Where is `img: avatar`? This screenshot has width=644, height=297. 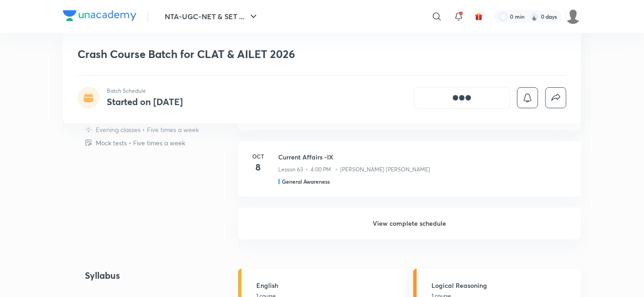 img: avatar is located at coordinates (479, 16).